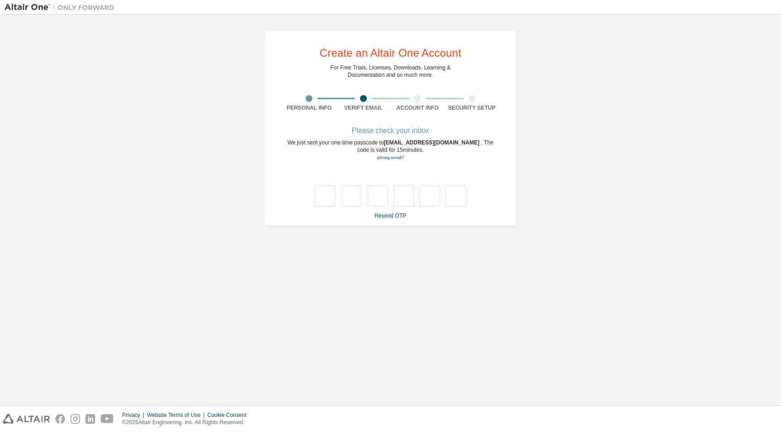 The width and height of the screenshot is (781, 432). I want to click on a: Go back to the registration form, so click(390, 157).